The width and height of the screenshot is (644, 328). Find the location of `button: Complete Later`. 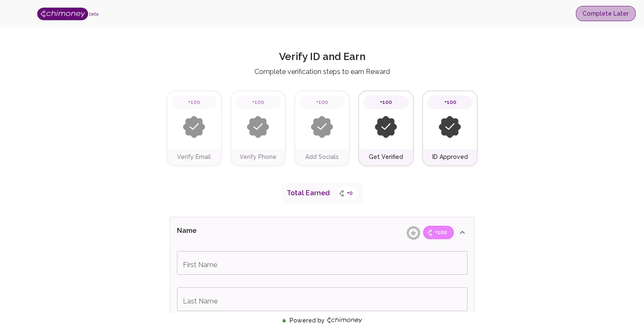

button: Complete Later is located at coordinates (605, 14).